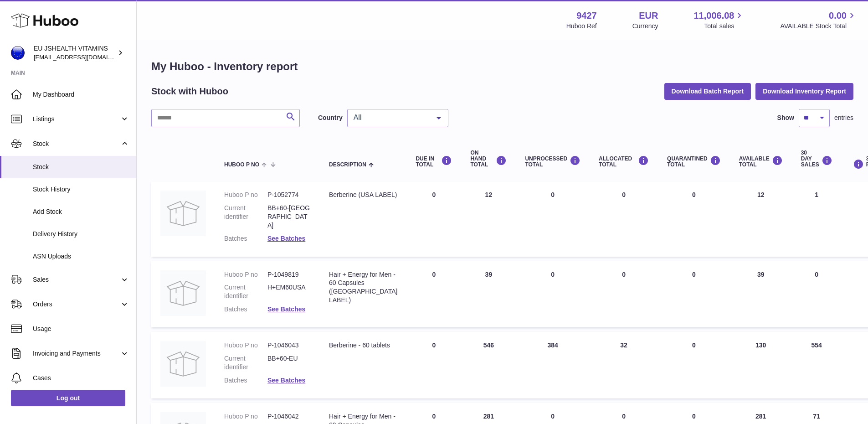 The width and height of the screenshot is (868, 424). What do you see at coordinates (587, 16) in the screenshot?
I see `strong: 9427` at bounding box center [587, 16].